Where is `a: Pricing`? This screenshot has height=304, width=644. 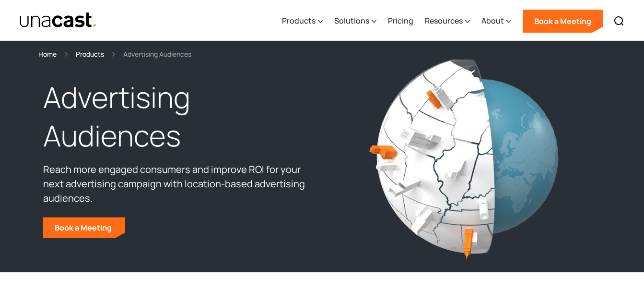 a: Pricing is located at coordinates (401, 21).